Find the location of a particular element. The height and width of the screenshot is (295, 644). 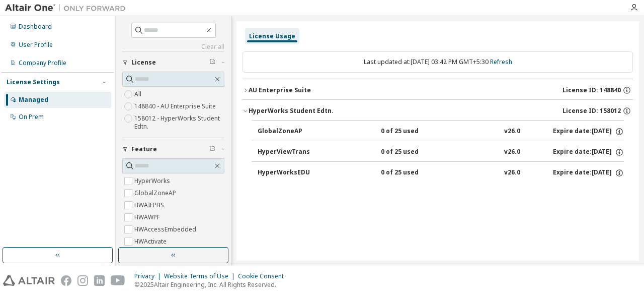

img: linkedin.svg is located at coordinates (99, 280).